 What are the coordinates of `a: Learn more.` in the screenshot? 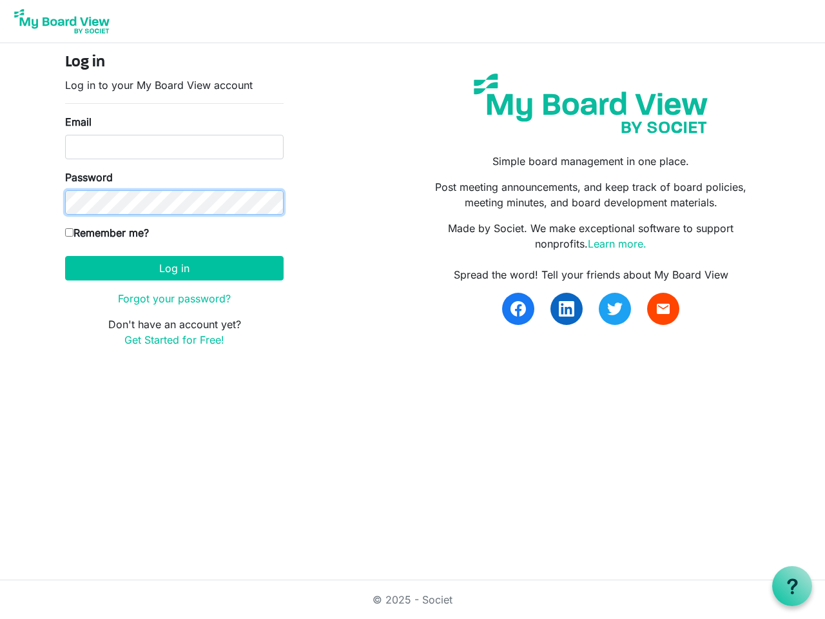 It's located at (617, 244).